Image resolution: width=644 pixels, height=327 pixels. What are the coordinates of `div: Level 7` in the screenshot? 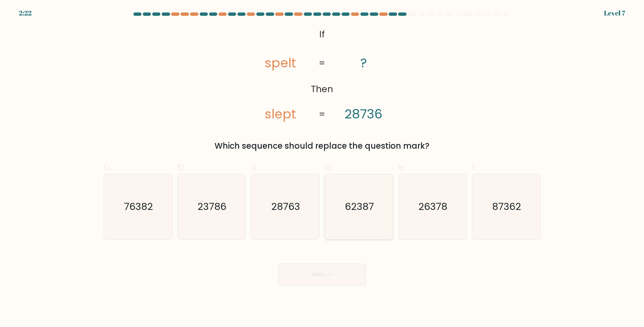 It's located at (614, 13).